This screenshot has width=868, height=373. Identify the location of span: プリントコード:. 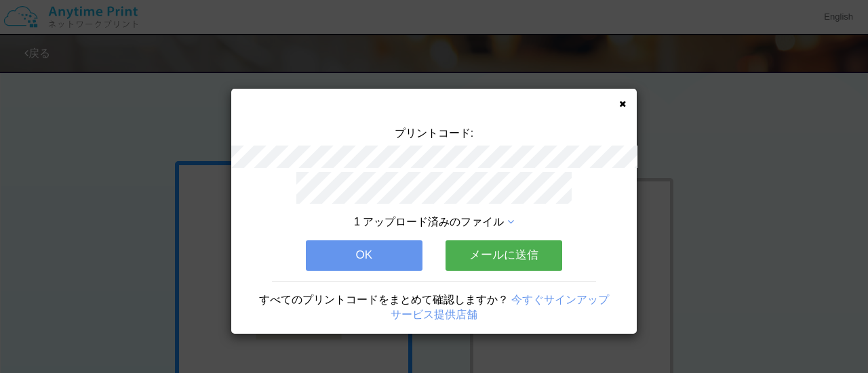
(434, 133).